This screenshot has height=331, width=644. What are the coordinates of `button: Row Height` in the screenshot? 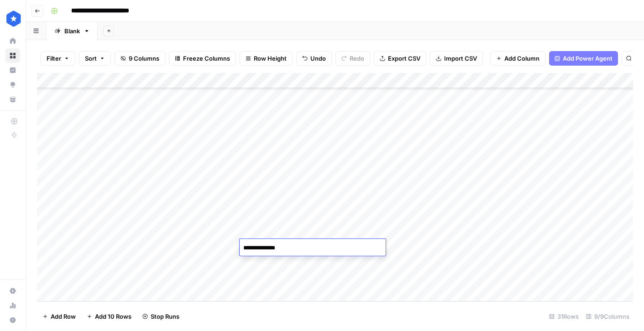 It's located at (266, 58).